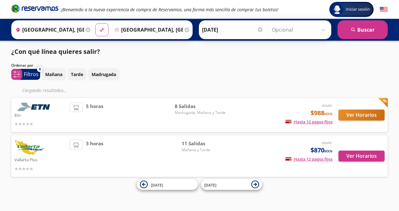  Describe the element at coordinates (203, 150) in the screenshot. I see `span: Mañana y Tarde` at that location.